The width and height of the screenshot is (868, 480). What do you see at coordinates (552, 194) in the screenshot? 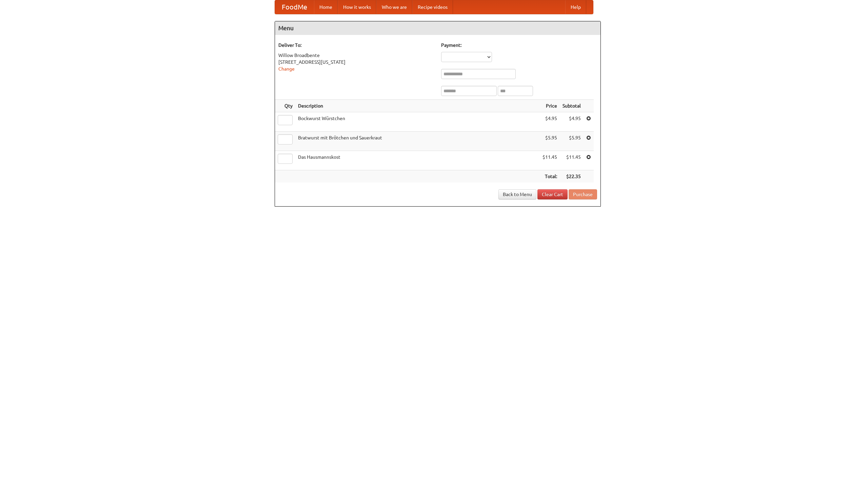
I see `a: Clear Cart` at bounding box center [552, 194].